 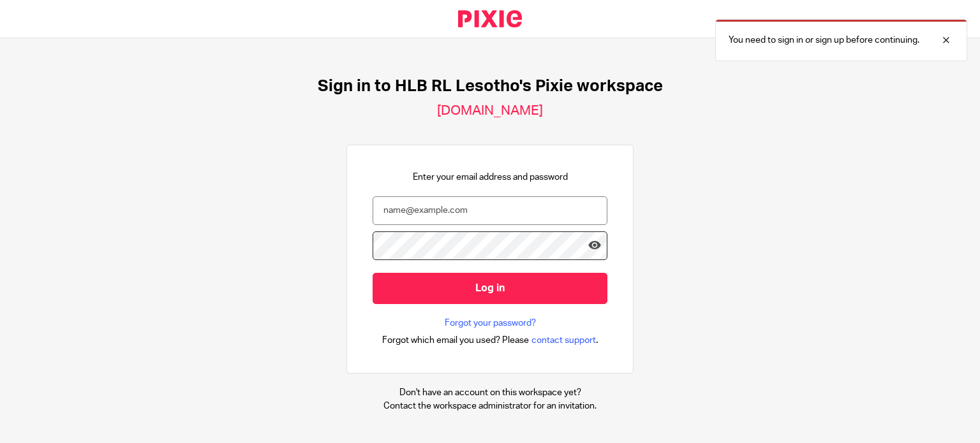 What do you see at coordinates (490, 177) in the screenshot?
I see `p: Enter your email address and password` at bounding box center [490, 177].